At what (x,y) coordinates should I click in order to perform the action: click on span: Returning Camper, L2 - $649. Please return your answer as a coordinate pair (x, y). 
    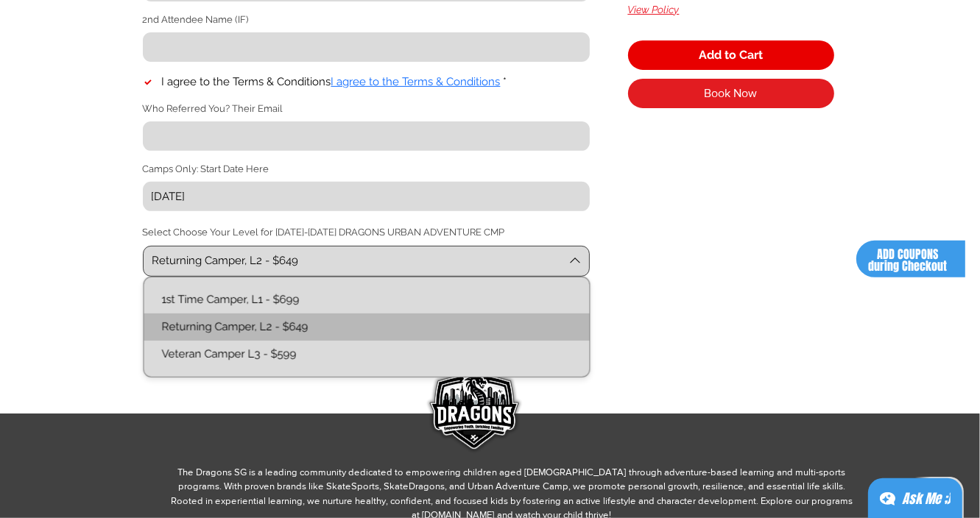
    Looking at the image, I should click on (366, 327).